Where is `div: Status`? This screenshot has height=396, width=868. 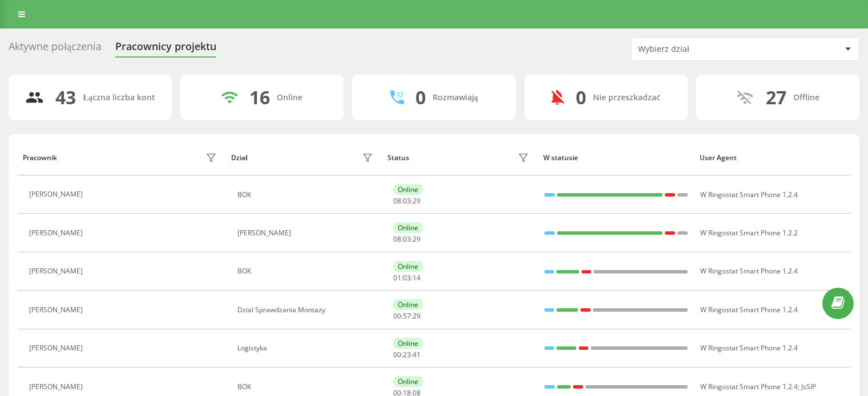
div: Status is located at coordinates (398, 157).